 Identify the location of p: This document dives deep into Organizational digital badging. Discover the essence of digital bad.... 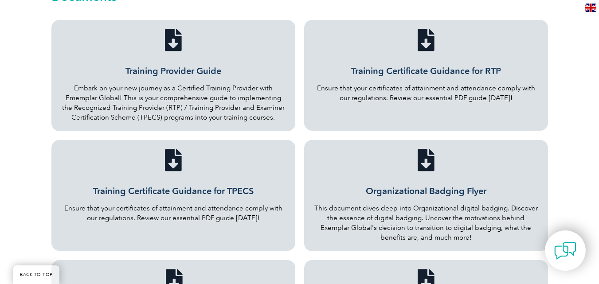
(426, 223).